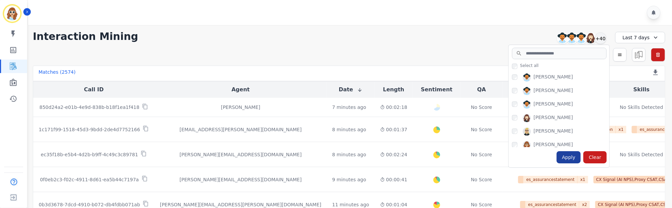 This screenshot has width=672, height=208. What do you see at coordinates (12, 14) in the screenshot?
I see `img: Bordered avatar` at bounding box center [12, 14].